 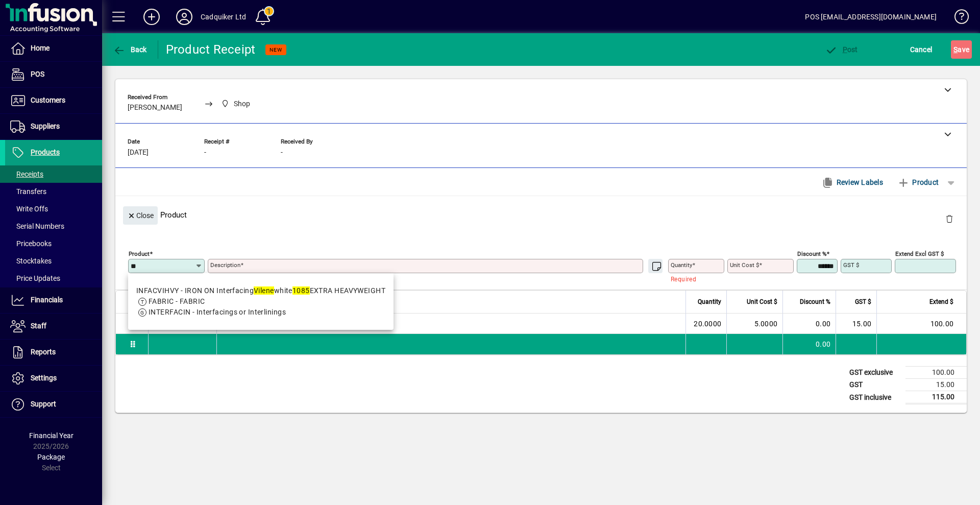 What do you see at coordinates (54, 48) in the screenshot?
I see `a: Home` at bounding box center [54, 48].